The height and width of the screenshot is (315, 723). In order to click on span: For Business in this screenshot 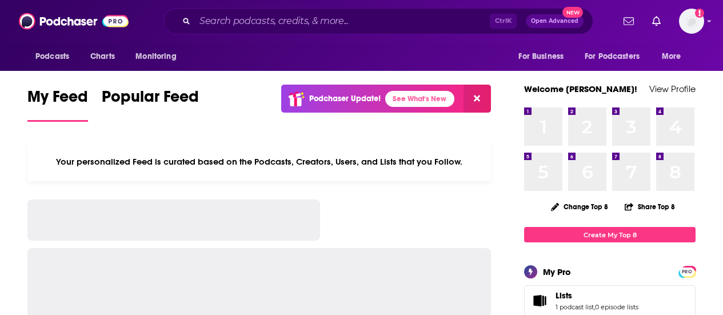, I will do `click(541, 57)`.